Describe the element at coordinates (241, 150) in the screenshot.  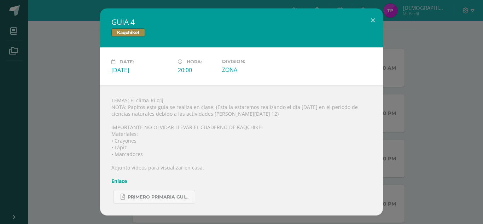
I see `div: TEMAS: El clima-Ri q’ij NOTA: Papitos esta guía se realiza en clase. (Esta la estaremos realizand...` at that location.